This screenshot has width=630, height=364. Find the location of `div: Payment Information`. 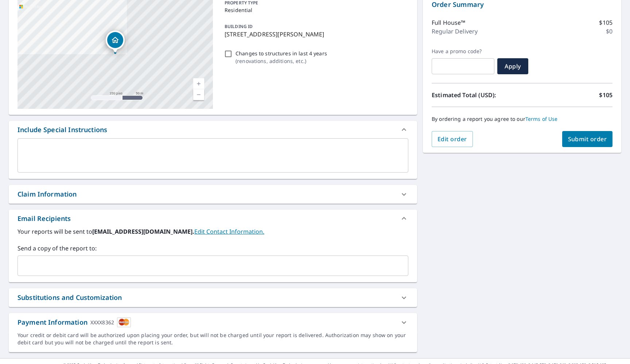

div: Payment Information is located at coordinates (74, 322).